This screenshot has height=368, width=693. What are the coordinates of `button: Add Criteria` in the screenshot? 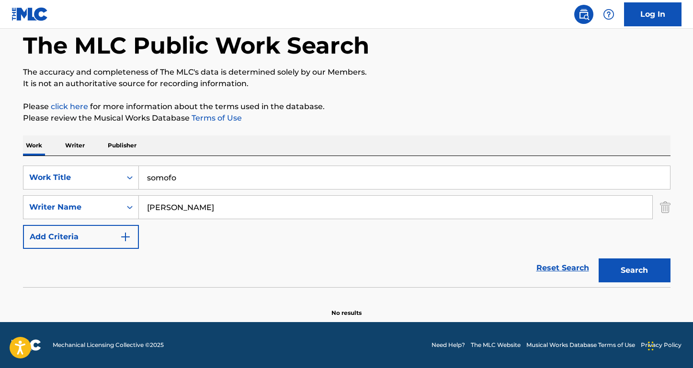 It's located at (81, 237).